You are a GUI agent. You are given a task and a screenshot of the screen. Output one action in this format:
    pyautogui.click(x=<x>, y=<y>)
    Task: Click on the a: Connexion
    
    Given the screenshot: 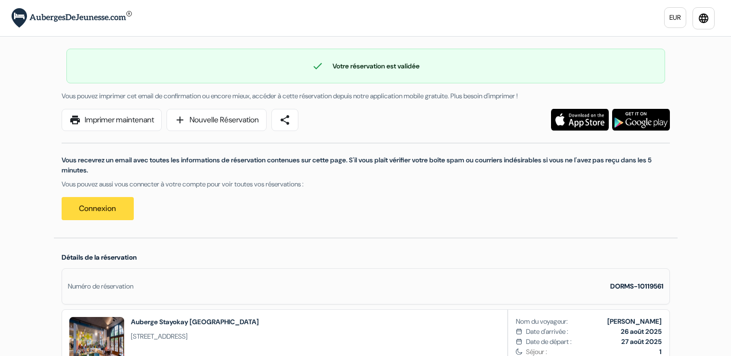 What is the action you would take?
    pyautogui.click(x=98, y=208)
    